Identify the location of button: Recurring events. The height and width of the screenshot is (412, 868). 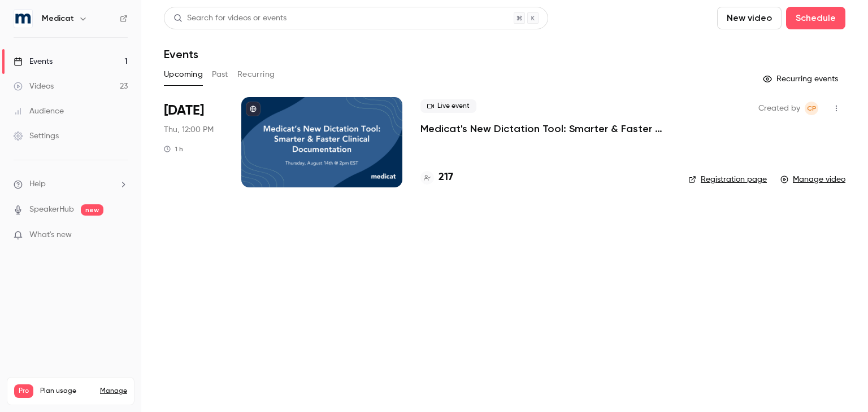
(802, 79).